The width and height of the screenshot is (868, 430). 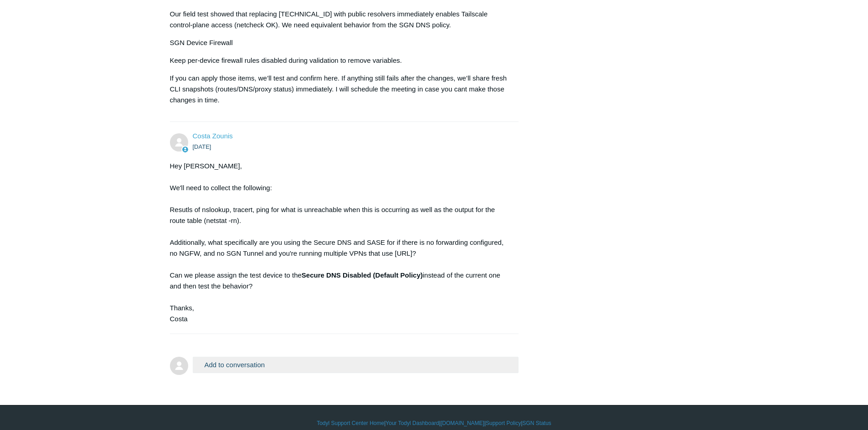 I want to click on time: 09/24/2025, 14:21, so click(x=202, y=147).